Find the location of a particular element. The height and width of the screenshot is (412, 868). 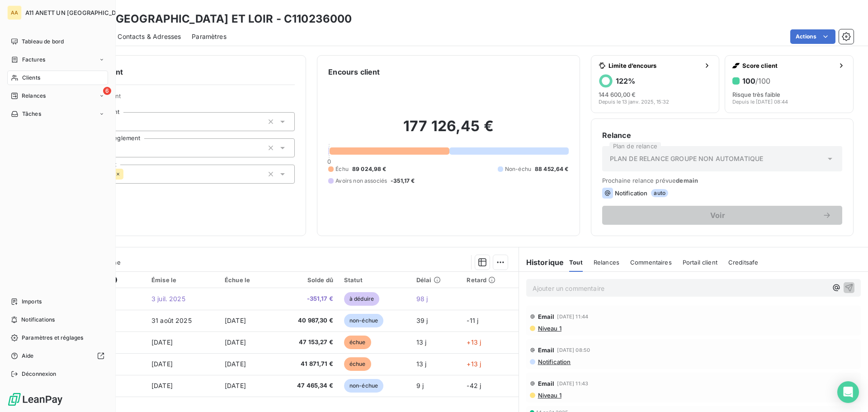

button: Voir is located at coordinates (722, 216).